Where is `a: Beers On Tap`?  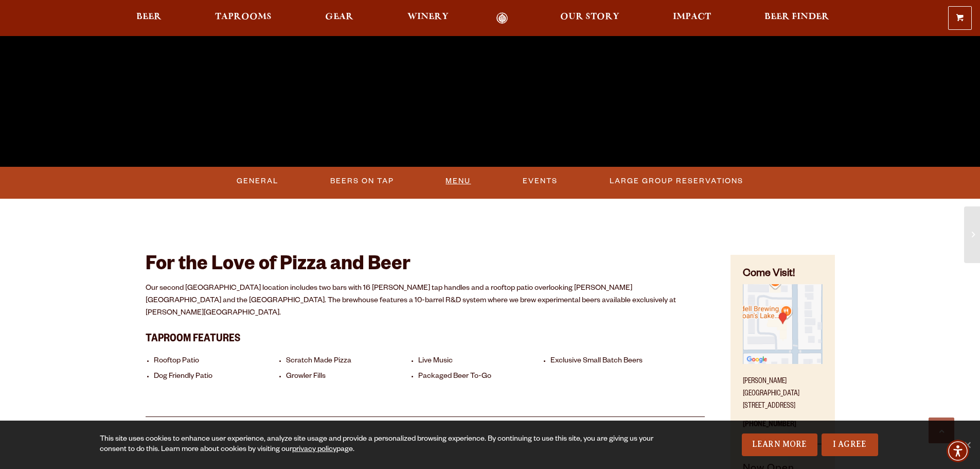 a: Beers On Tap is located at coordinates (362, 181).